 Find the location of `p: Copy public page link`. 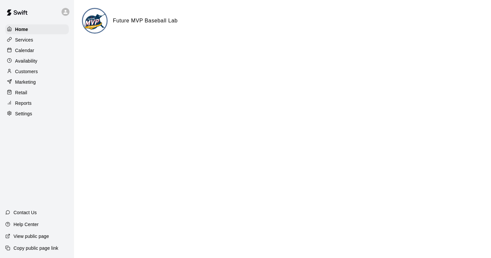

p: Copy public page link is located at coordinates (36, 248).